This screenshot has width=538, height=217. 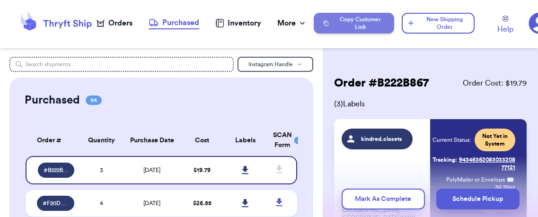 I want to click on th: Quantity, so click(x=102, y=141).